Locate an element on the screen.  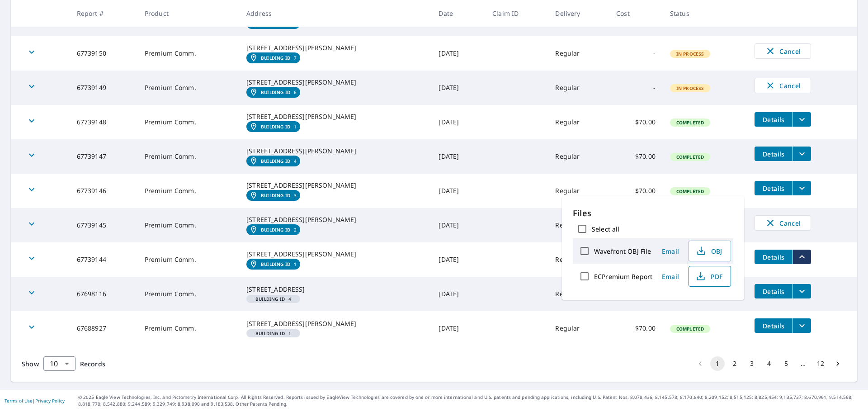
button: Go to next page is located at coordinates (838, 363).